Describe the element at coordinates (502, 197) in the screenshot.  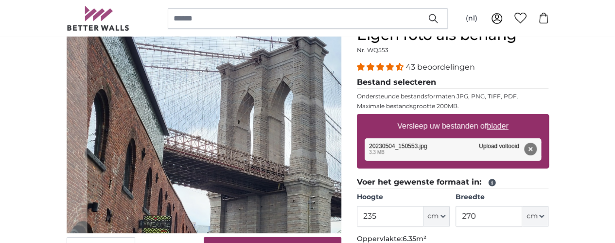
I see `label: Breedte` at that location.